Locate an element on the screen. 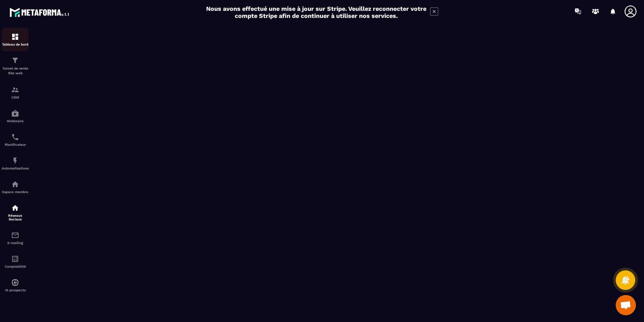 The height and width of the screenshot is (322, 644). a: schedulerschedulerPlanificateur is located at coordinates (15, 139).